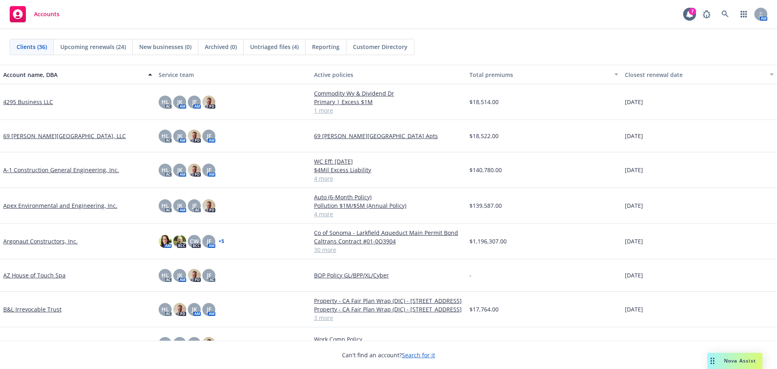 Image resolution: width=777 pixels, height=369 pixels. What do you see at coordinates (389, 74) in the screenshot?
I see `button: Active policies` at bounding box center [389, 74].